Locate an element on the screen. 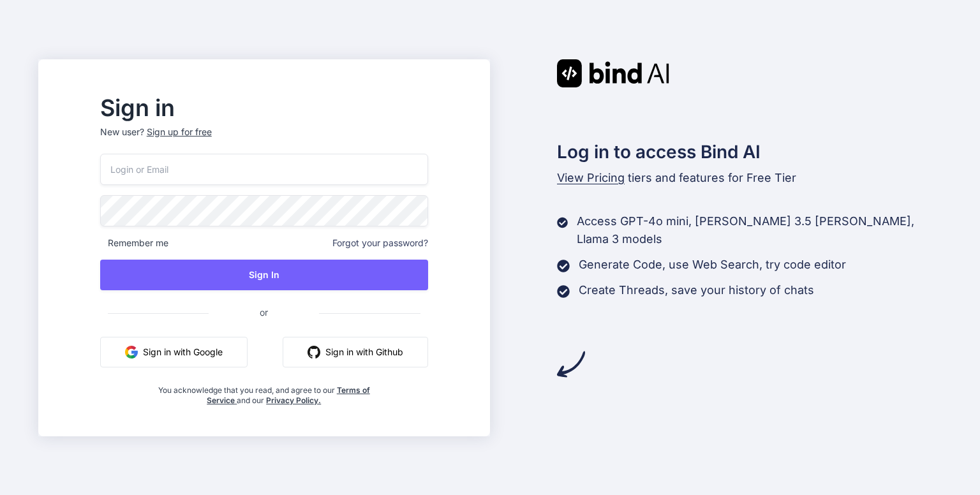 This screenshot has width=980, height=495. h2: Log in to access Bind AI is located at coordinates (750, 152).